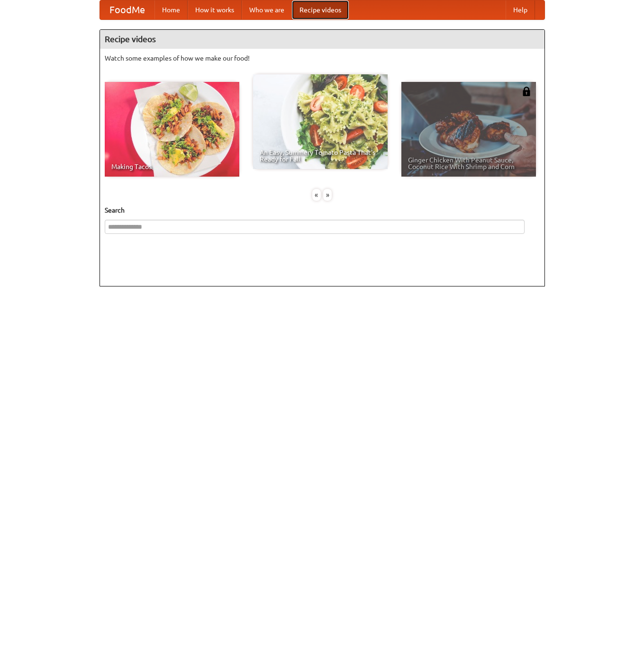 This screenshot has height=670, width=644. Describe the element at coordinates (322, 210) in the screenshot. I see `h5: Search` at that location.